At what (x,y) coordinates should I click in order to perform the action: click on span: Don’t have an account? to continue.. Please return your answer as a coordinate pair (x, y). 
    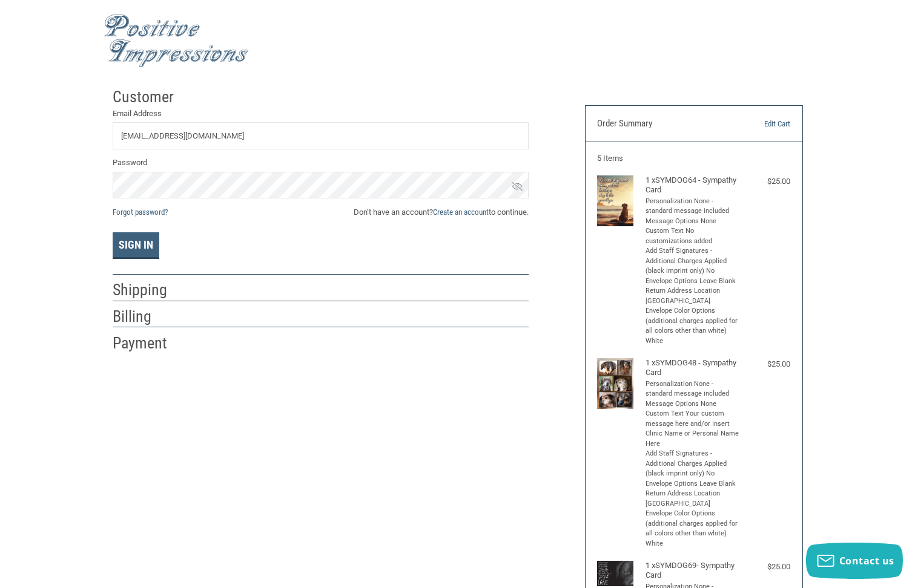
    Looking at the image, I should click on (441, 213).